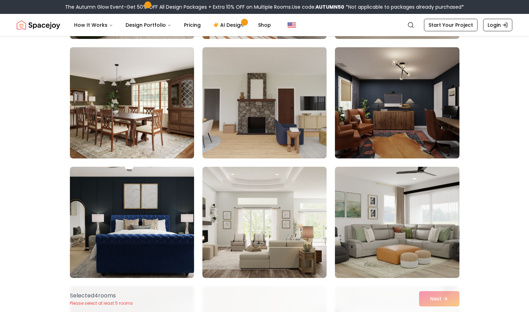 The image size is (529, 312). What do you see at coordinates (397, 103) in the screenshot?
I see `img: Room room-21` at bounding box center [397, 103].